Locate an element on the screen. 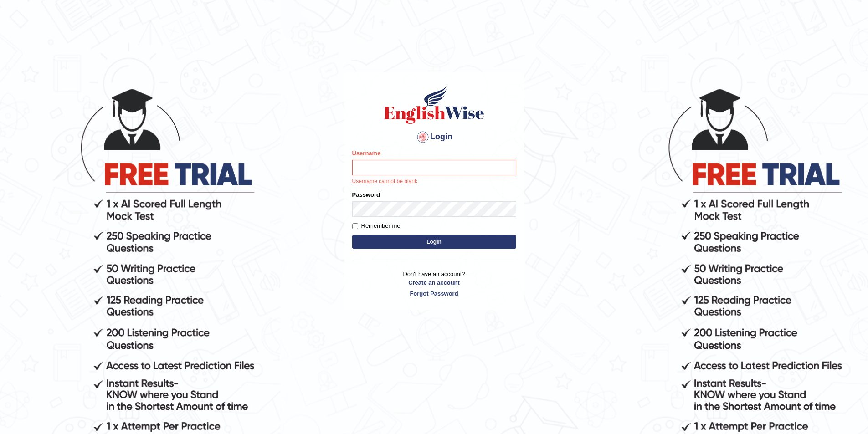 The height and width of the screenshot is (434, 868). a: Forgot Password is located at coordinates (434, 293).